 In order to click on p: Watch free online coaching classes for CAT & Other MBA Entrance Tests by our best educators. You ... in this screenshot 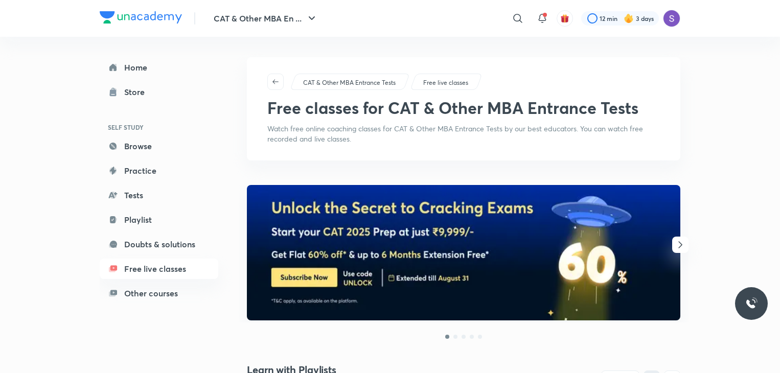, I will do `click(464, 134)`.